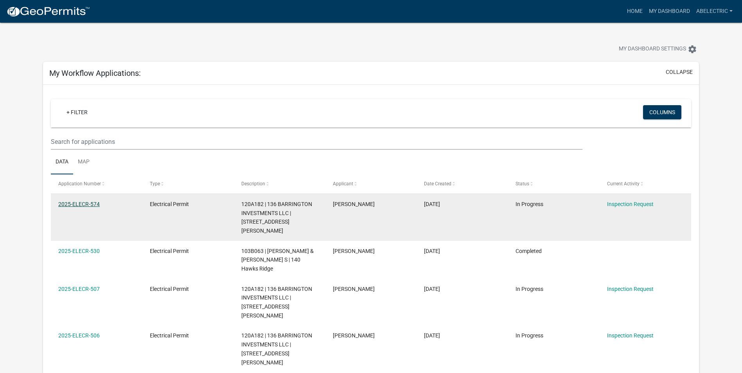 The width and height of the screenshot is (742, 373). What do you see at coordinates (692, 49) in the screenshot?
I see `i: settings` at bounding box center [692, 49].